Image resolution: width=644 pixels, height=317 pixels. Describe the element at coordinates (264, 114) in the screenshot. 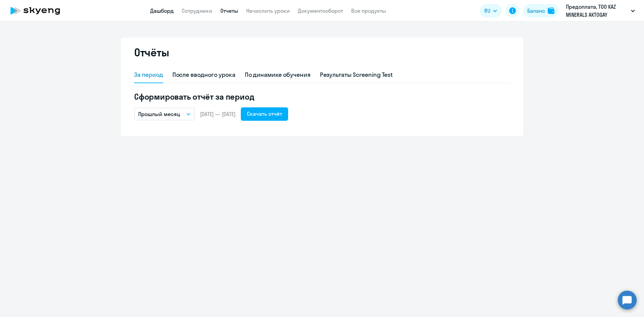

I see `button: Скачать отчёт` at that location.